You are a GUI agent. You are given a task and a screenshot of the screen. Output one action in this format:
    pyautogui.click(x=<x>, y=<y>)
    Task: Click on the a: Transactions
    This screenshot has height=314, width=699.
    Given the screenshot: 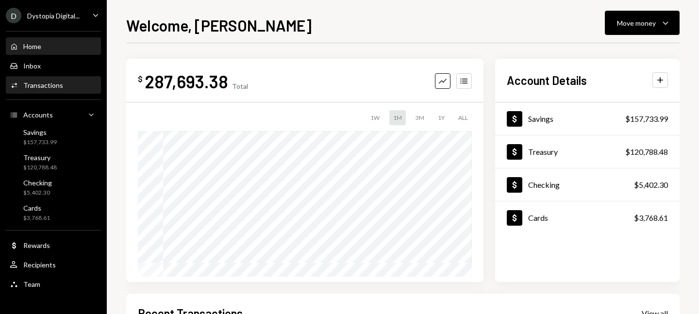 What is the action you would take?
    pyautogui.click(x=53, y=85)
    